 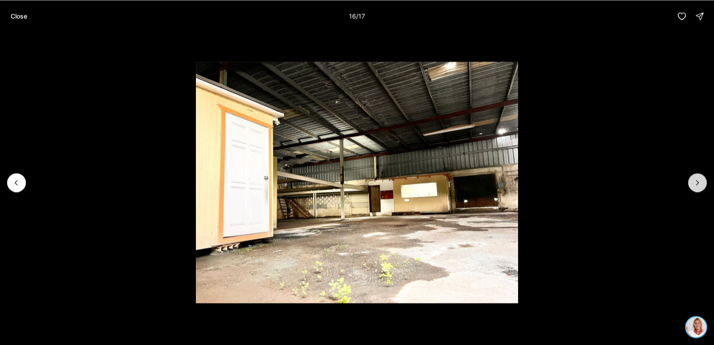 I want to click on p: 16 / 17, so click(x=357, y=16).